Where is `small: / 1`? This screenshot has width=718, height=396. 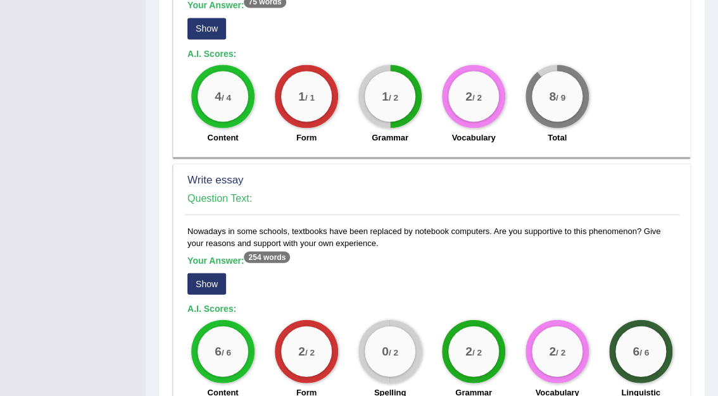
small: / 1 is located at coordinates (310, 98).